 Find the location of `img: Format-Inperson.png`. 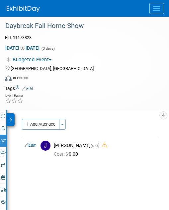

img: Format-Inperson.png is located at coordinates (8, 77).